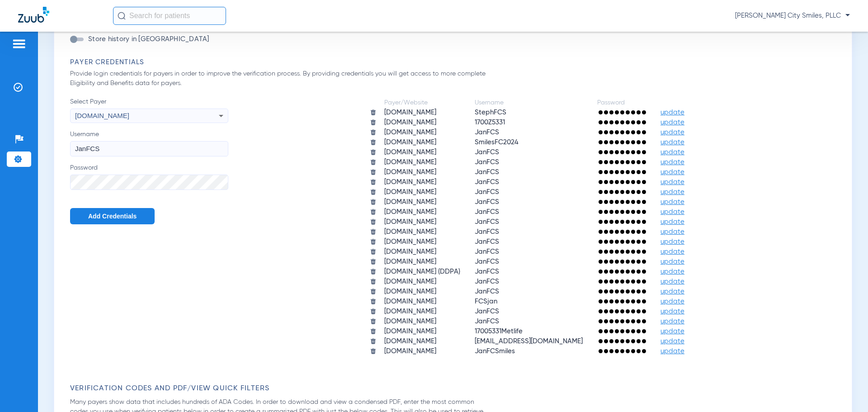 Image resolution: width=868 pixels, height=412 pixels. I want to click on h3: Verification Codes and PDF/View Quick Filters, so click(455, 388).